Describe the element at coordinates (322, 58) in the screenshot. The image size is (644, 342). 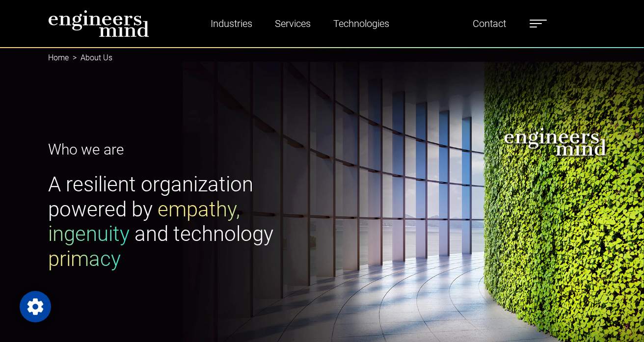
I see `nav: breadcrumb` at that location.